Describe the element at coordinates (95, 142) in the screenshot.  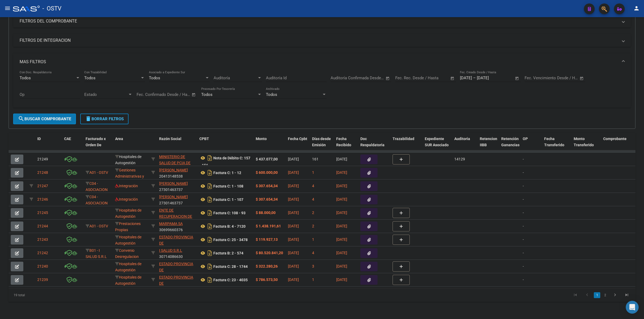
I see `span: Facturado x Orden De` at that location.